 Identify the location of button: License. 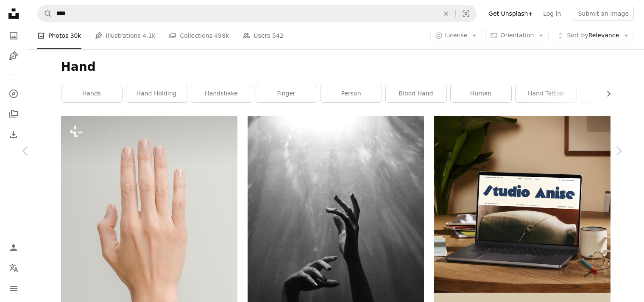
(456, 35).